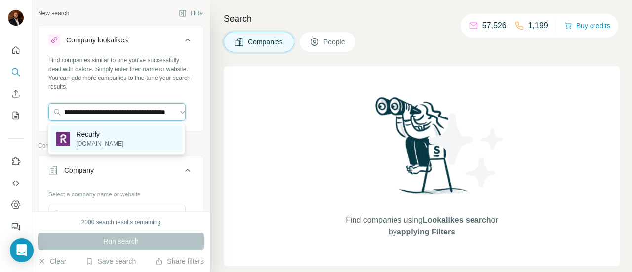  What do you see at coordinates (335, 42) in the screenshot?
I see `span: People` at bounding box center [335, 42].